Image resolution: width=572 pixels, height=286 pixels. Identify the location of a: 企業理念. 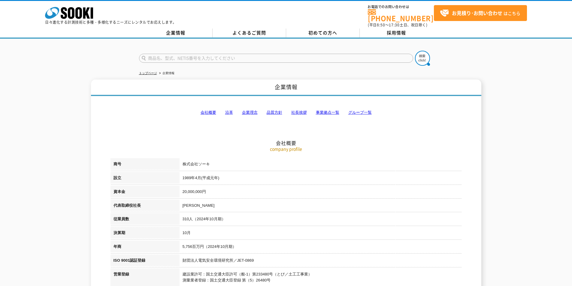
(250, 112).